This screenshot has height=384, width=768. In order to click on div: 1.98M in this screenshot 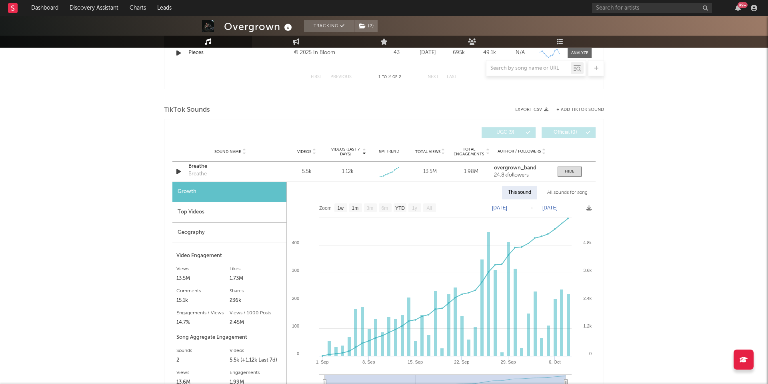, I will do `click(471, 172)`.